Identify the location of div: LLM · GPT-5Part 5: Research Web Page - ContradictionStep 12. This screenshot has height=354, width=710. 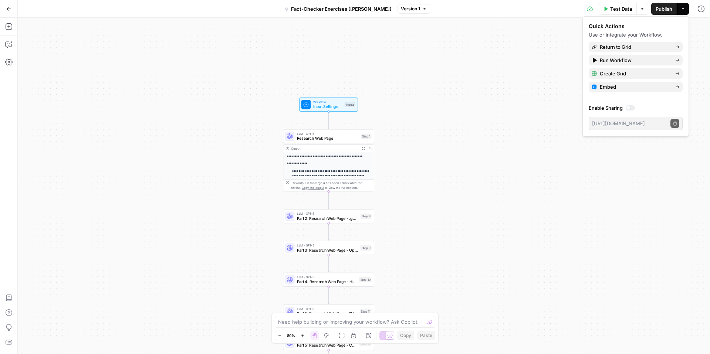
(328, 343).